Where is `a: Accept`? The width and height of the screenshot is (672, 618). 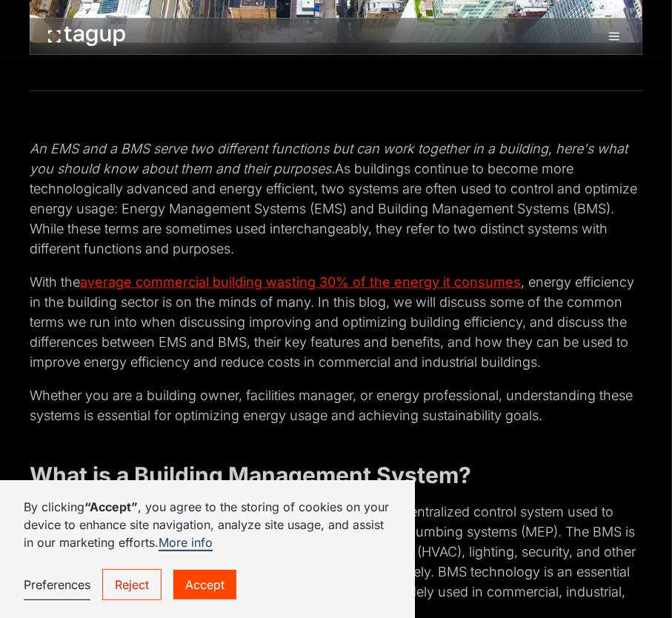
a: Accept is located at coordinates (204, 585).